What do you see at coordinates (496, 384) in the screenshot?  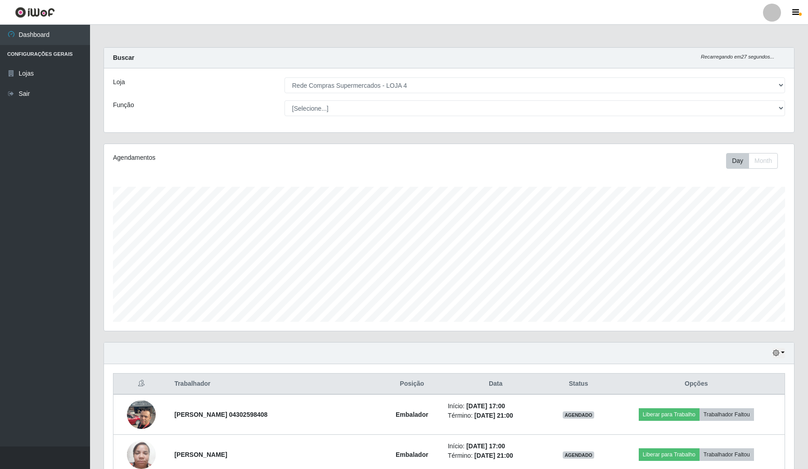 I see `th: Data` at bounding box center [496, 384].